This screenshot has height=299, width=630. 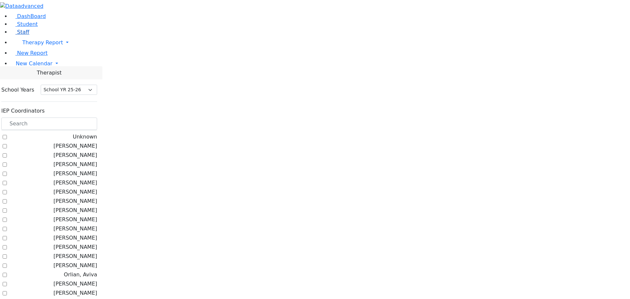 I want to click on label: Orlian, Aviva, so click(x=80, y=275).